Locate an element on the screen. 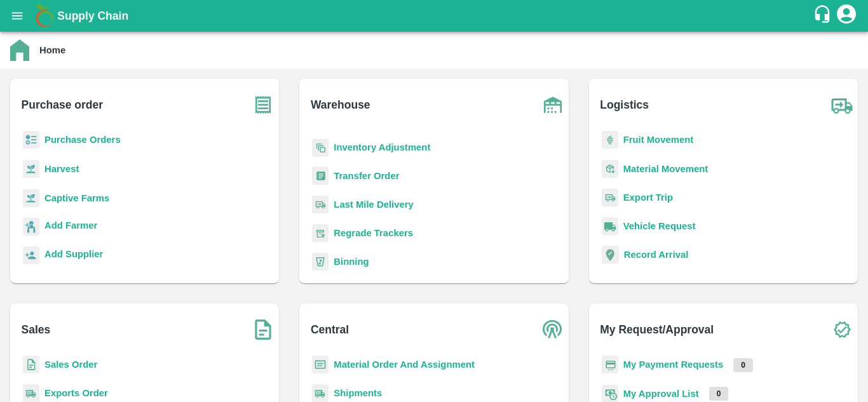  img: soSales is located at coordinates (263, 330).